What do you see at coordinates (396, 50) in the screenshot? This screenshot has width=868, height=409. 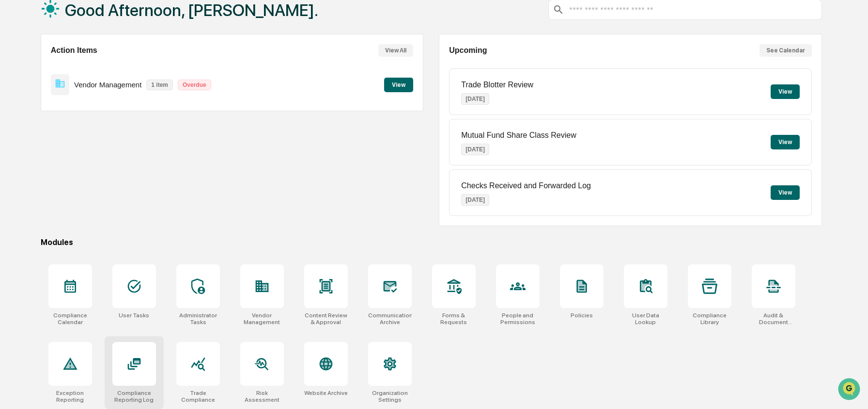 I see `a: View All` at bounding box center [396, 50].